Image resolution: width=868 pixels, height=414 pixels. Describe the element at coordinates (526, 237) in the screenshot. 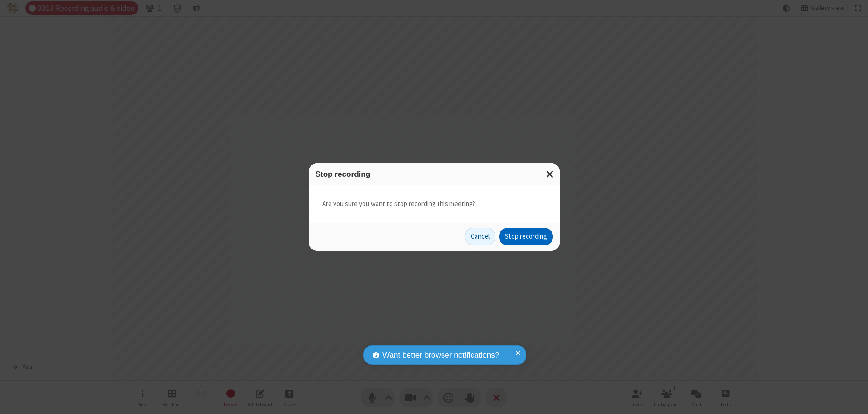

I see `button: Stop recording` at that location.